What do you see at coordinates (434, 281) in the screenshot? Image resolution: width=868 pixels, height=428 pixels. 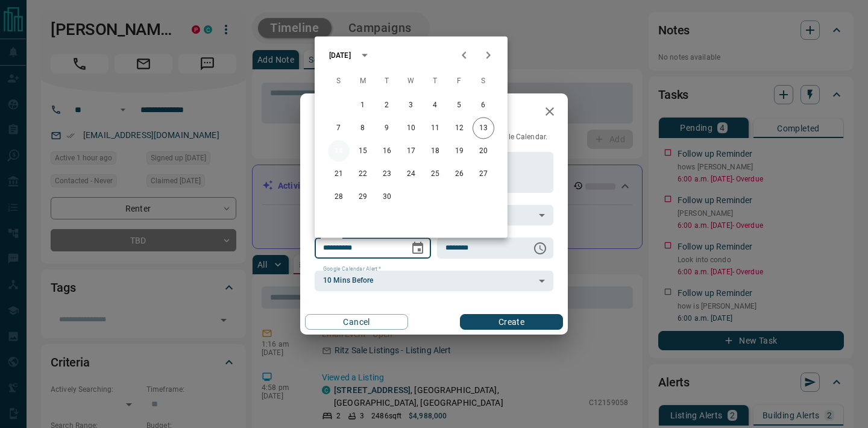 I see `div: 10 Mins Before` at bounding box center [434, 281].